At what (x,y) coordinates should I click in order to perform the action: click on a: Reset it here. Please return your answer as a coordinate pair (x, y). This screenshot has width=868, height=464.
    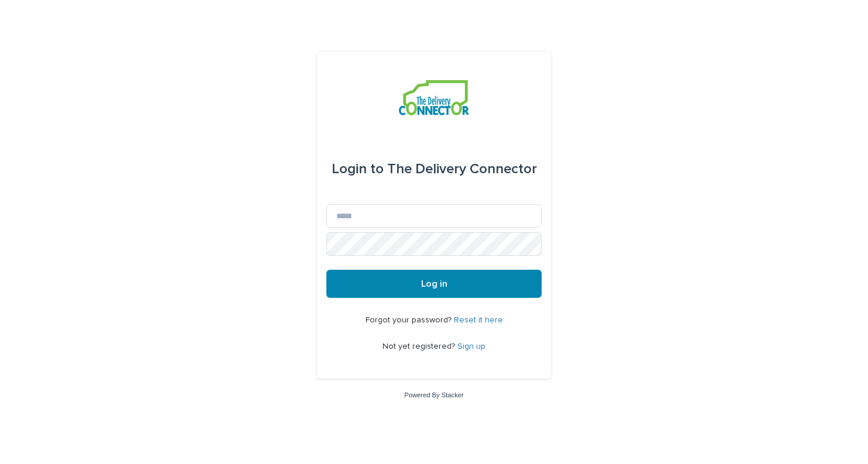
    Looking at the image, I should click on (479, 320).